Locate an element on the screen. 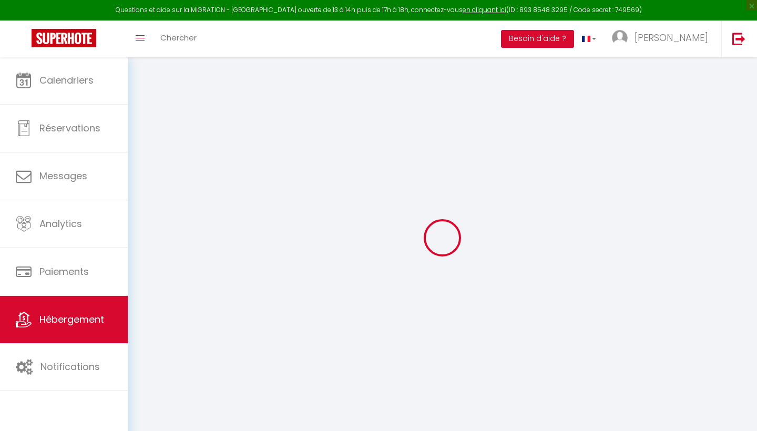 The image size is (757, 431). span: Réservations is located at coordinates (70, 128).